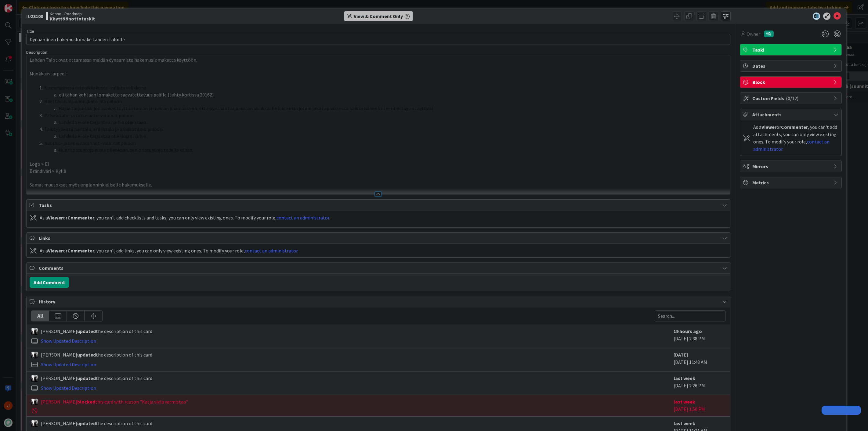 The height and width of the screenshot is (431, 868). I want to click on div: All, so click(40, 316).